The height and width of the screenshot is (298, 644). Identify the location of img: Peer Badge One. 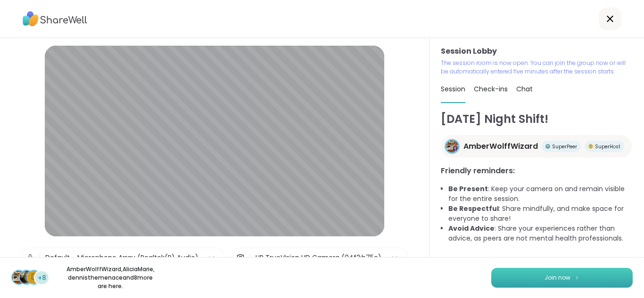
(591, 146).